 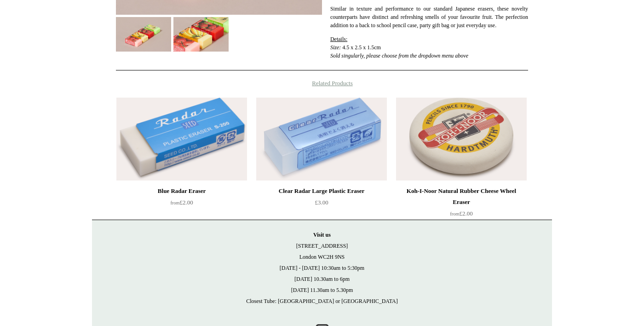 What do you see at coordinates (182, 191) in the screenshot?
I see `div: Blue Radar Eraser` at bounding box center [182, 191].